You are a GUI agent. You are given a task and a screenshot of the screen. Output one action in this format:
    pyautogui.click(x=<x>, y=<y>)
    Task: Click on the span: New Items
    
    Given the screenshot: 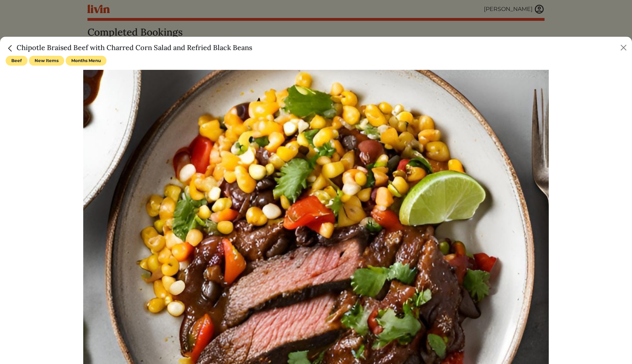 What is the action you would take?
    pyautogui.click(x=47, y=61)
    